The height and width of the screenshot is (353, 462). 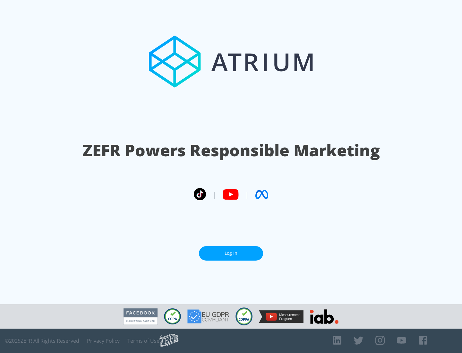 What do you see at coordinates (103, 340) in the screenshot?
I see `a: Privacy Policy` at bounding box center [103, 340].